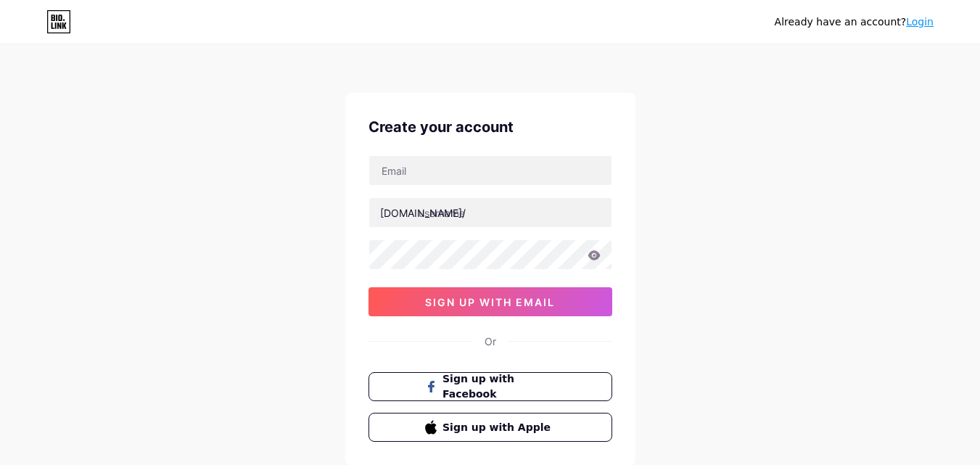  What do you see at coordinates (490, 427) in the screenshot?
I see `a: Sign up with Apple` at bounding box center [490, 427].